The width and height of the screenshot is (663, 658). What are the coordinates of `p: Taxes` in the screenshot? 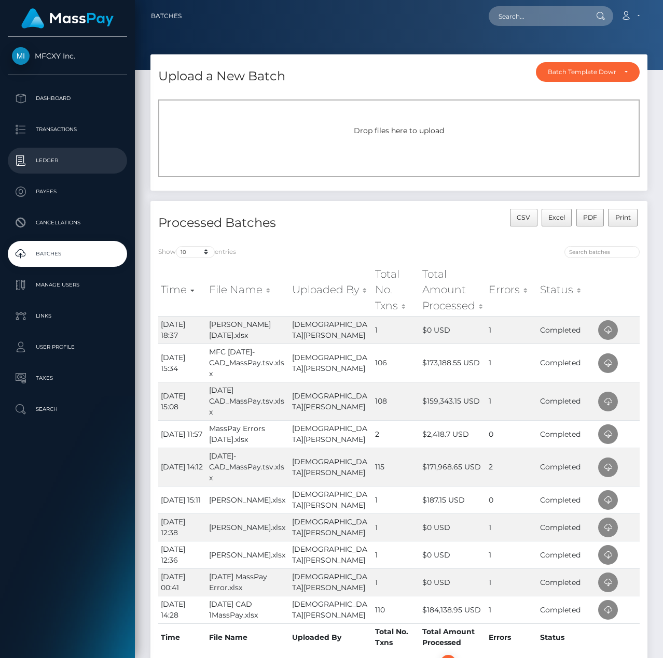 It's located at (67, 378).